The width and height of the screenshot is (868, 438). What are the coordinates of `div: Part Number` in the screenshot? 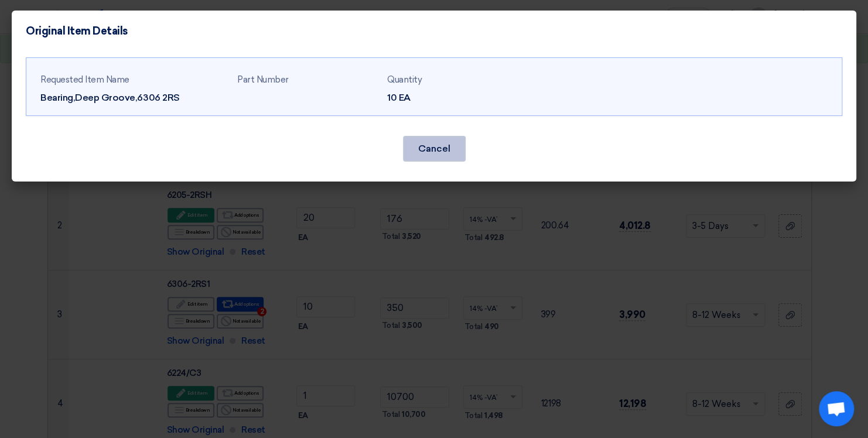 It's located at (307, 80).